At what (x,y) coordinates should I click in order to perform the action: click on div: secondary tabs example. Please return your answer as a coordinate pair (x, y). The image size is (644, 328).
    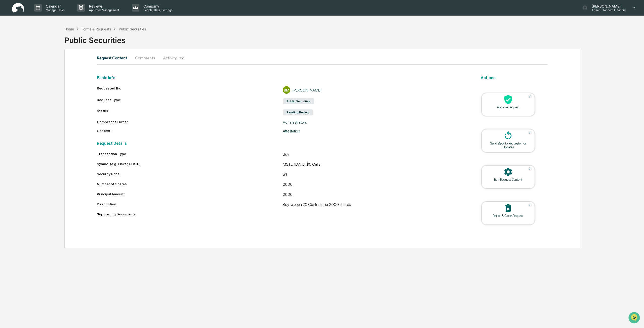
    Looking at the image, I should click on (322, 58).